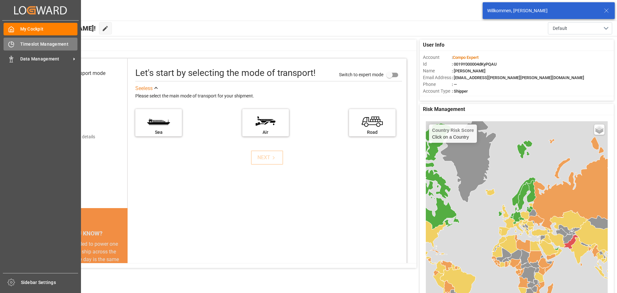  Describe the element at coordinates (46, 59) in the screenshot. I see `span: Data Management` at that location.